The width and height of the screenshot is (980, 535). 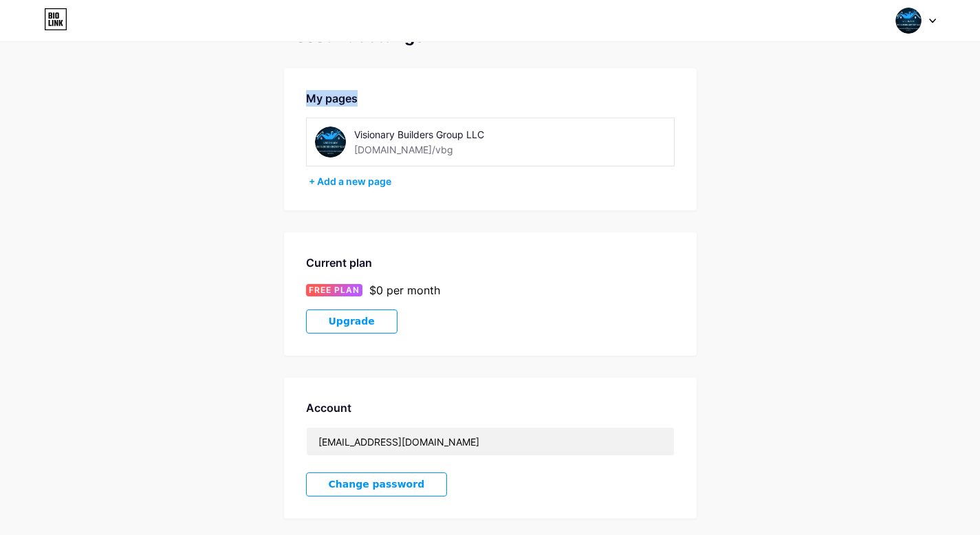 I want to click on div: My pages, so click(x=490, y=98).